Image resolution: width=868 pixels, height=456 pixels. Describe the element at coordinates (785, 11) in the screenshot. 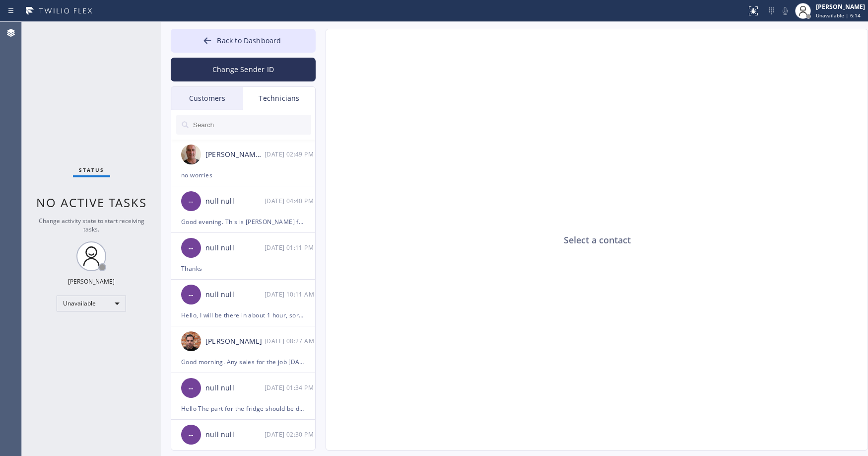

I see `button: Mute` at that location.